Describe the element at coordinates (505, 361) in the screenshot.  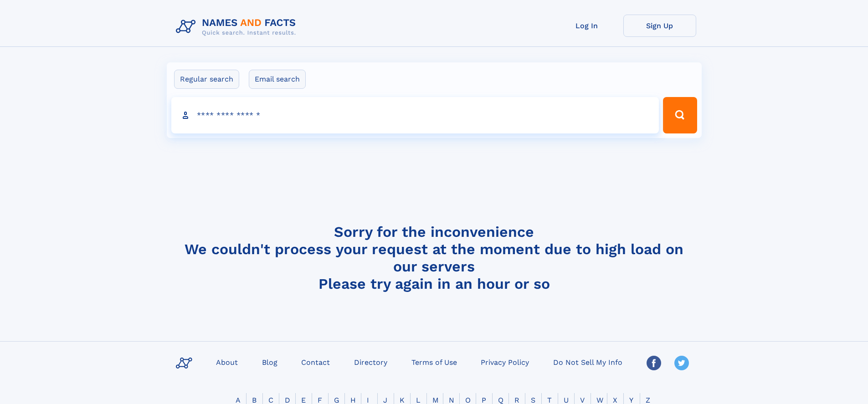
I see `a: Privacy Policy` at that location.